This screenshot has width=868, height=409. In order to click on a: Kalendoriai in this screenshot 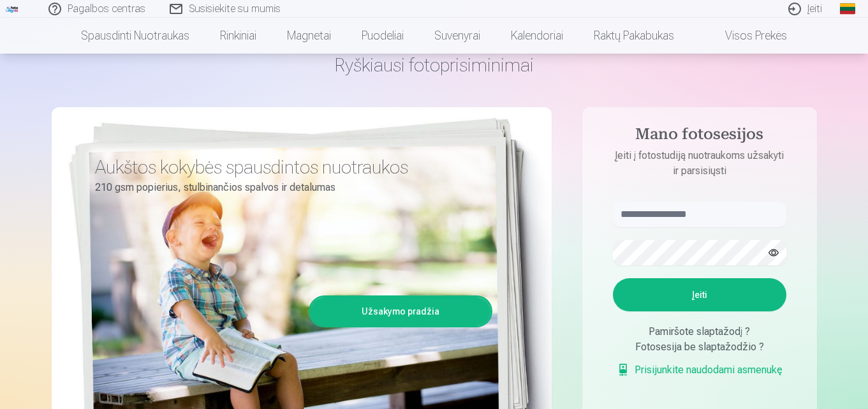, I will do `click(537, 36)`.